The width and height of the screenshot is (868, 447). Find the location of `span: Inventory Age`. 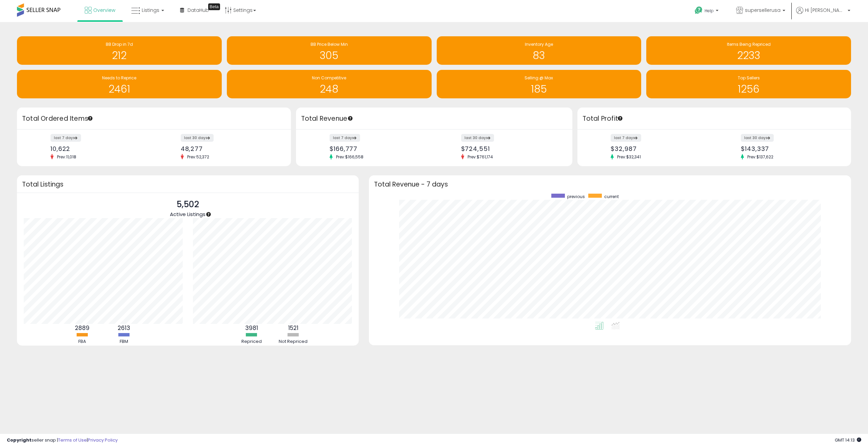

span: Inventory Age is located at coordinates (539, 44).